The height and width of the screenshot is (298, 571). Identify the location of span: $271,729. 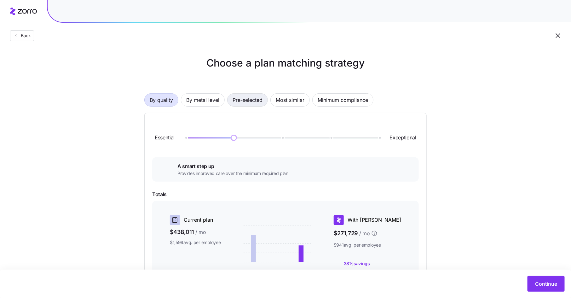
(368, 233).